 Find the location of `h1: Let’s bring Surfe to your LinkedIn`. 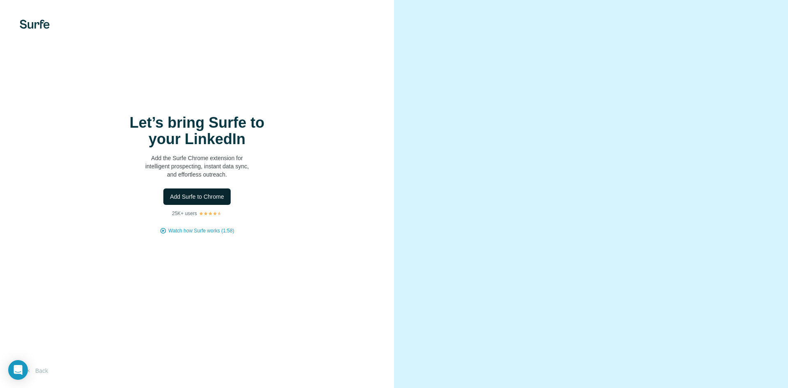

h1: Let’s bring Surfe to your LinkedIn is located at coordinates (197, 131).